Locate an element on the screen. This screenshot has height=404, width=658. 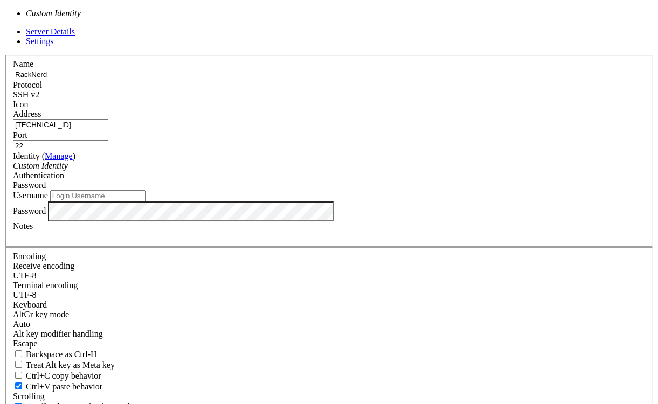
label: If true, the backspace should send BS ('\x08', aka ^H). Otherwise the backspace key should send '... is located at coordinates (55, 354).